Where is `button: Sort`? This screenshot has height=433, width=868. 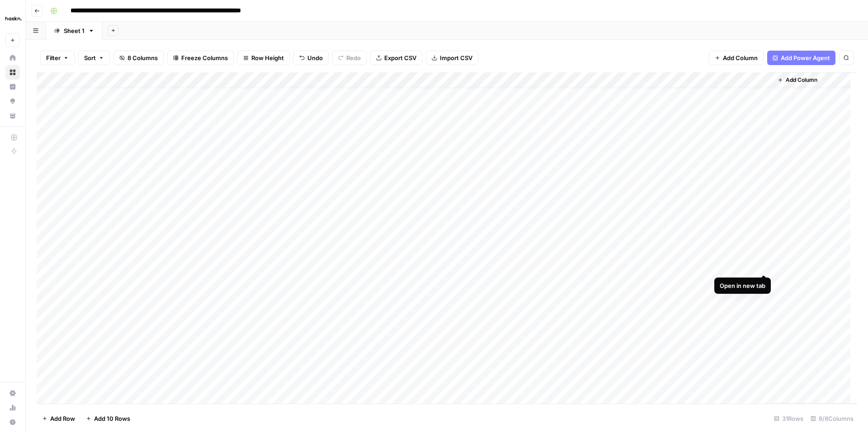
button: Sort is located at coordinates (94, 58).